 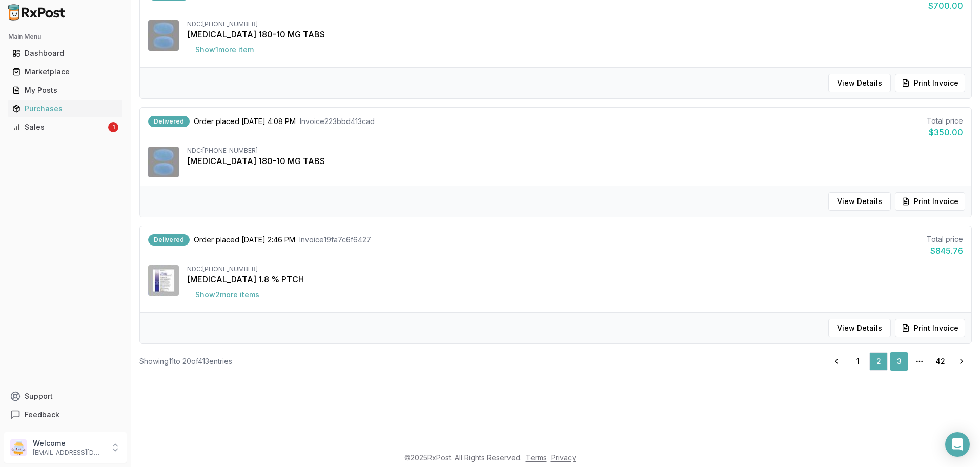 What do you see at coordinates (837, 361) in the screenshot?
I see `a: Go to previous page` at bounding box center [837, 361].